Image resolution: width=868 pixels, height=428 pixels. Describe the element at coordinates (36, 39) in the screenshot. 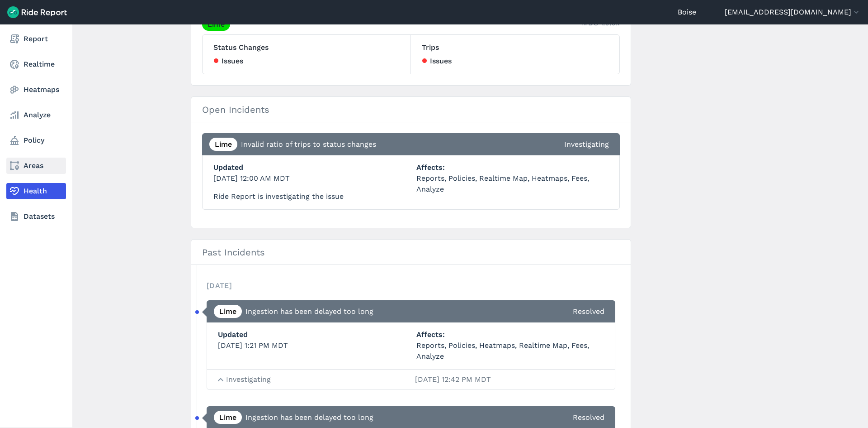

I see `a: Report` at that location.